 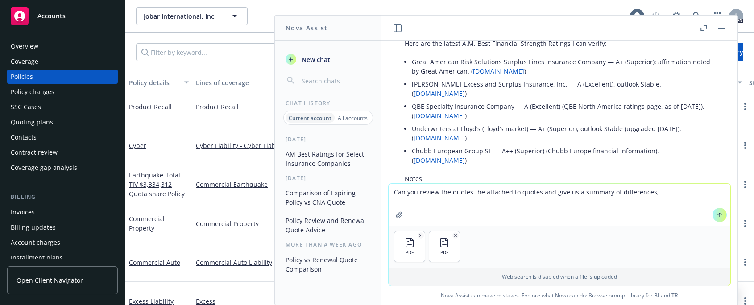 I want to click on span: Accounts, so click(x=51, y=16).